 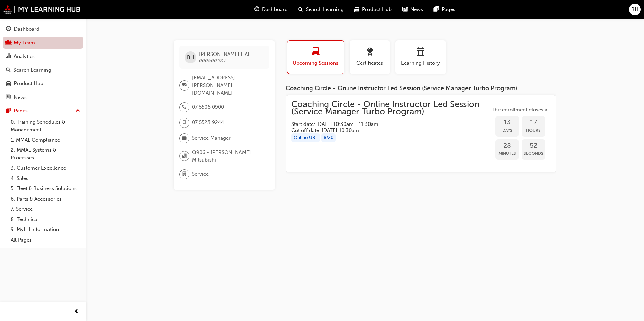 What do you see at coordinates (448, 9) in the screenshot?
I see `span: Pages` at bounding box center [448, 9].